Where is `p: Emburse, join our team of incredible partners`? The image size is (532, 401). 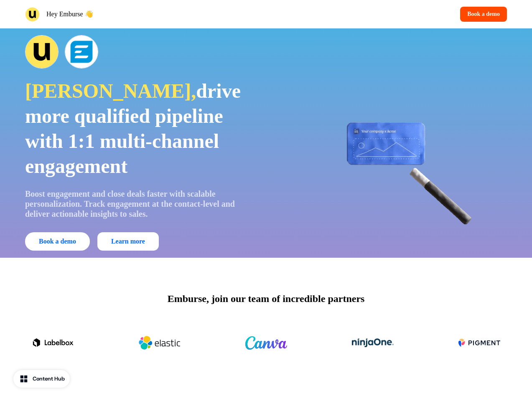
p: Emburse, join our team of incredible partners is located at coordinates (266, 298).